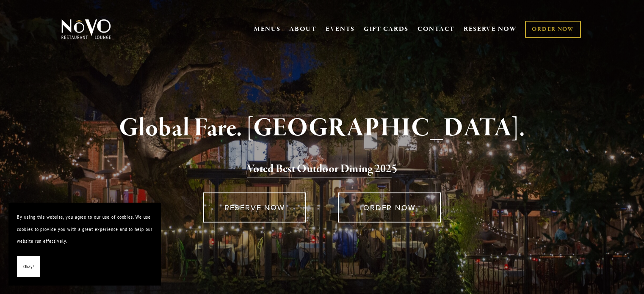 The height and width of the screenshot is (294, 644). I want to click on a: EVENTS, so click(340, 29).